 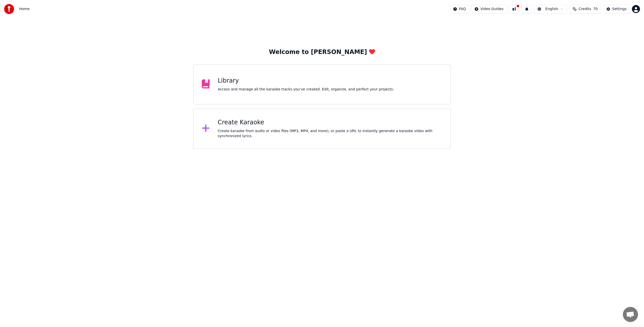 What do you see at coordinates (330, 123) in the screenshot?
I see `div: Create Karaoke` at bounding box center [330, 123].